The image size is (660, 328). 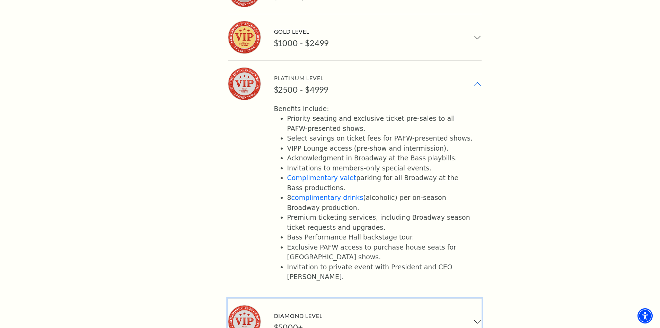 I want to click on li: Acknowledgment in Broadway at the Bass playbills., so click(x=380, y=158).